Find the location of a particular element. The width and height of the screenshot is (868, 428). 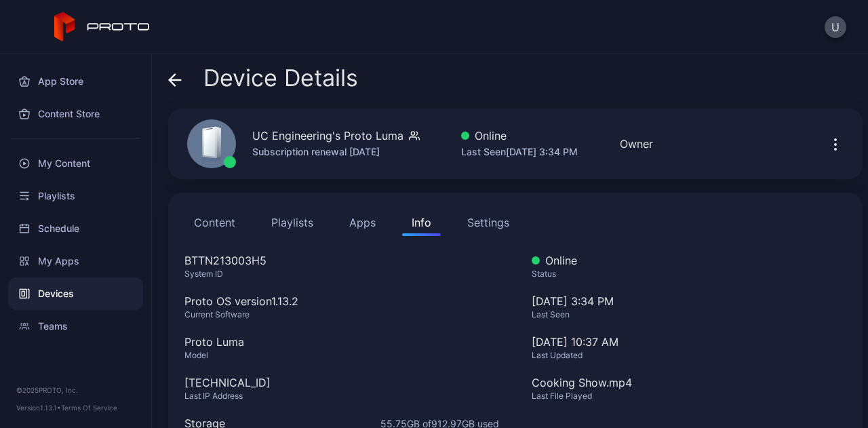

a: Teams is located at coordinates (75, 326).